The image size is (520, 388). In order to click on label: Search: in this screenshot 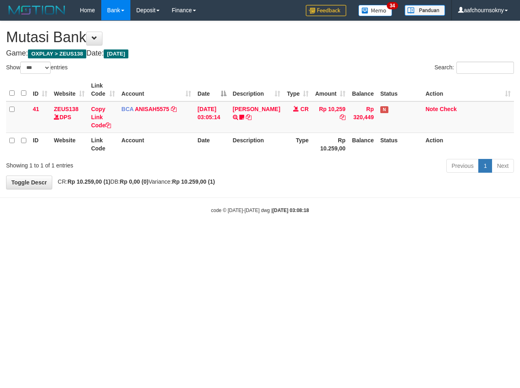, I will do `click(474, 68)`.